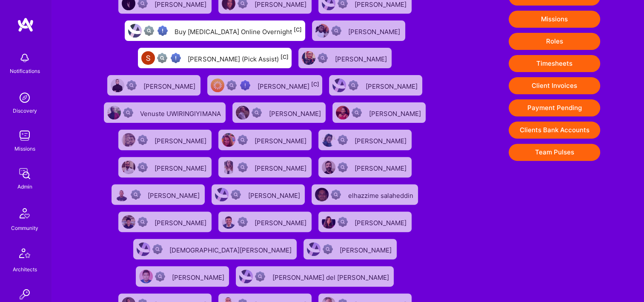 Image resolution: width=644 pixels, height=302 pixels. I want to click on img: logo, so click(25, 25).